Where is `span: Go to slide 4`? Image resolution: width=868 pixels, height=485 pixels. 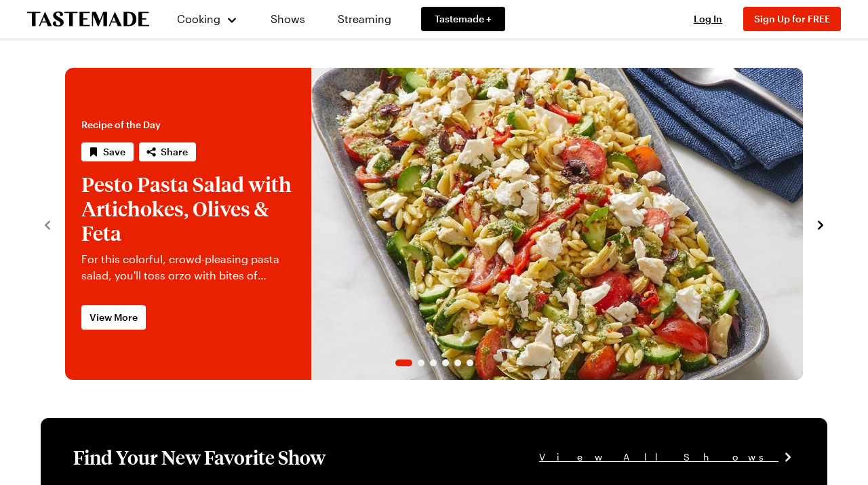
span: Go to slide 4 is located at coordinates (446, 363).